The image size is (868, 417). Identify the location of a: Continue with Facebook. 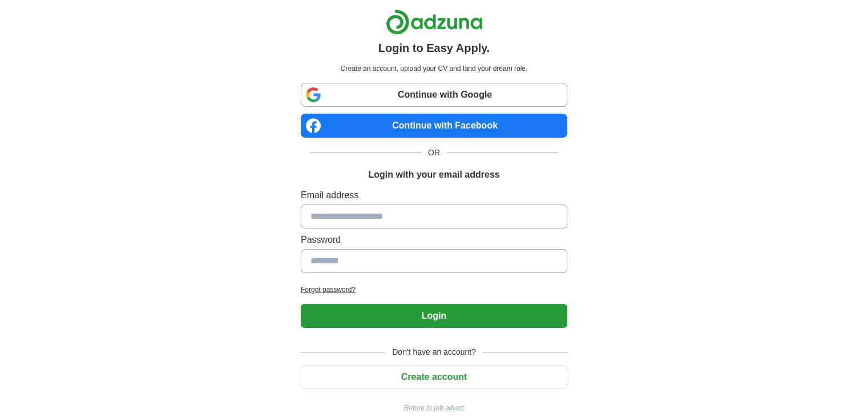
(434, 126).